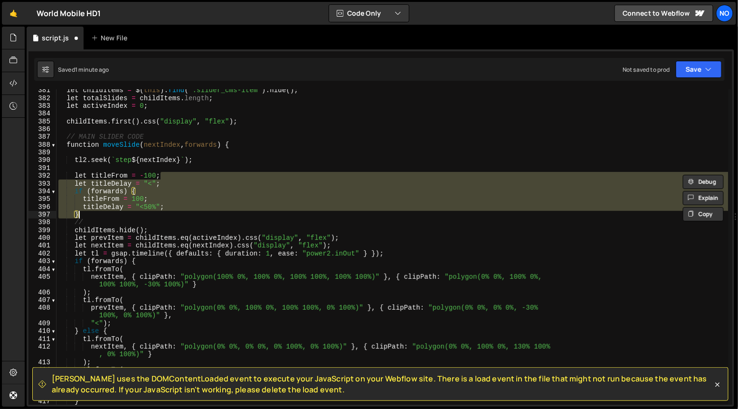  I want to click on div: 391, so click(42, 168).